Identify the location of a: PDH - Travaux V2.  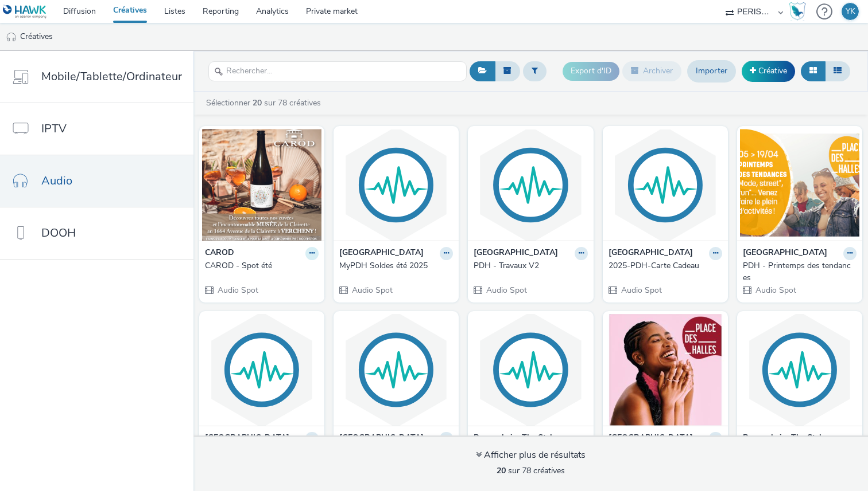
(530, 266).